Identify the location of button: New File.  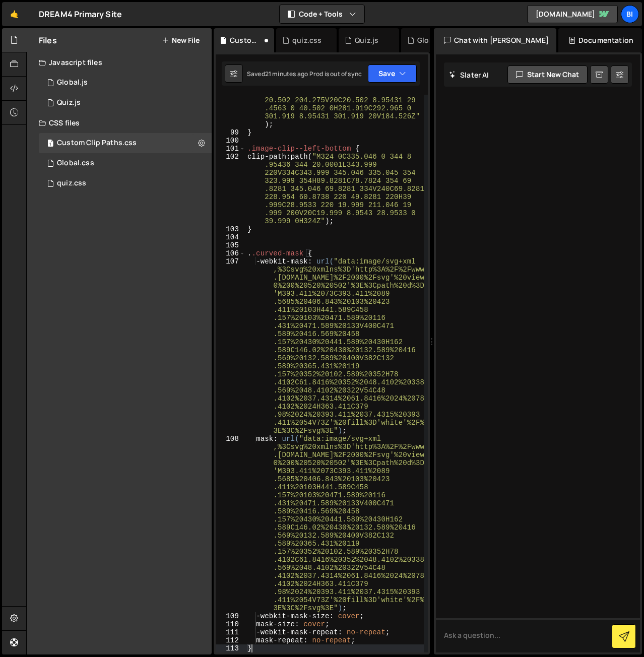
(181, 40).